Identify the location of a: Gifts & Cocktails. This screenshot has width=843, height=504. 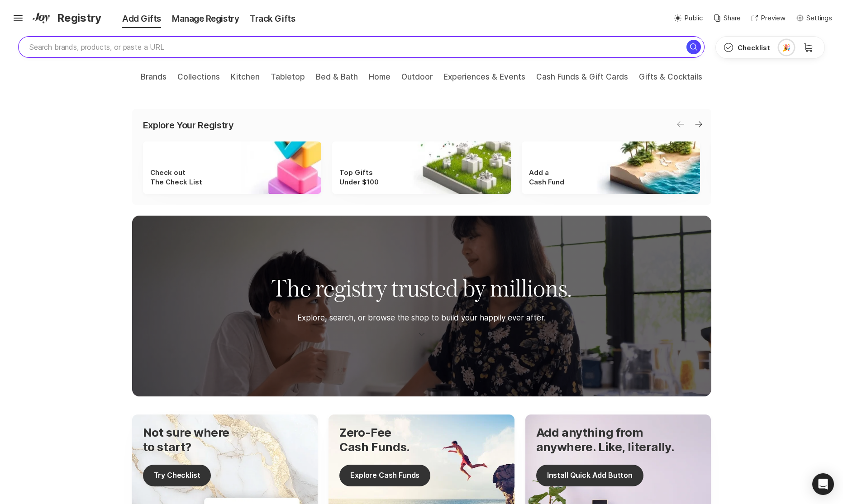
(670, 80).